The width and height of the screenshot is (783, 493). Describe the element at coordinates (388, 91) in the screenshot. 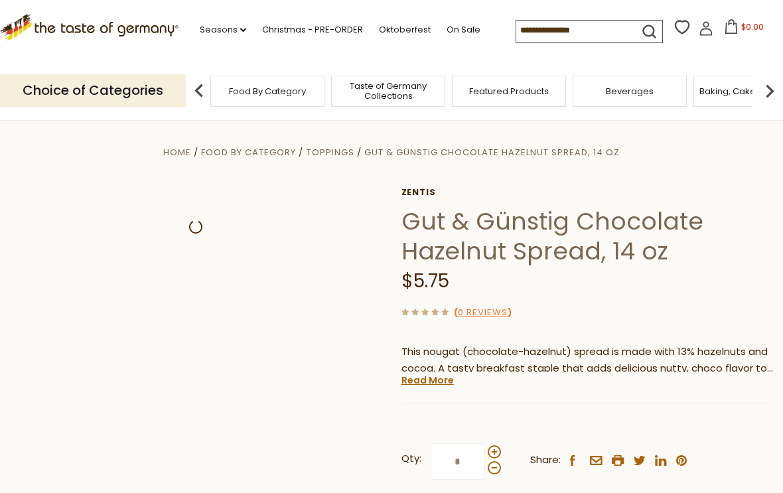

I see `span: Taste of Germany Collections` at that location.